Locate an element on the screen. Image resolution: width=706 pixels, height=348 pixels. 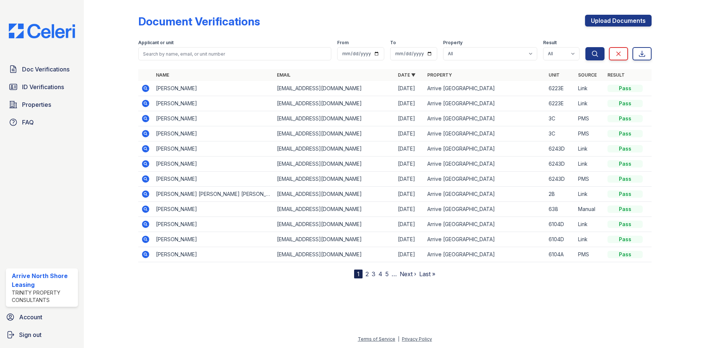
a: FAQ is located at coordinates (42, 122).